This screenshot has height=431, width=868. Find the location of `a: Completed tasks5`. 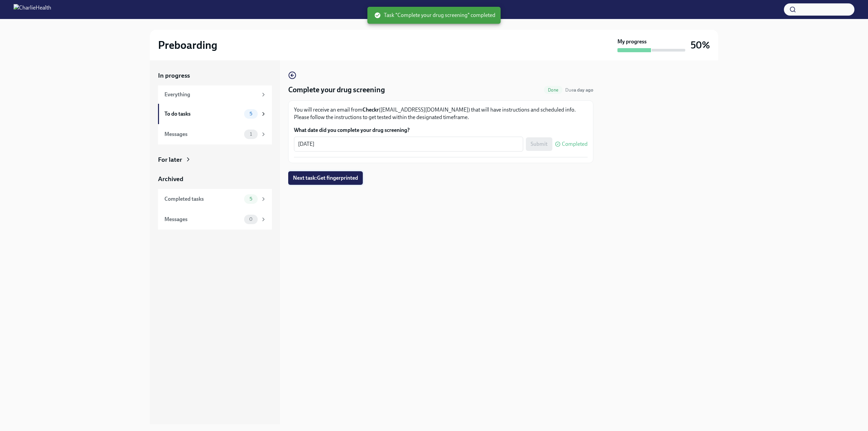

a: Completed tasks5 is located at coordinates (215, 199).